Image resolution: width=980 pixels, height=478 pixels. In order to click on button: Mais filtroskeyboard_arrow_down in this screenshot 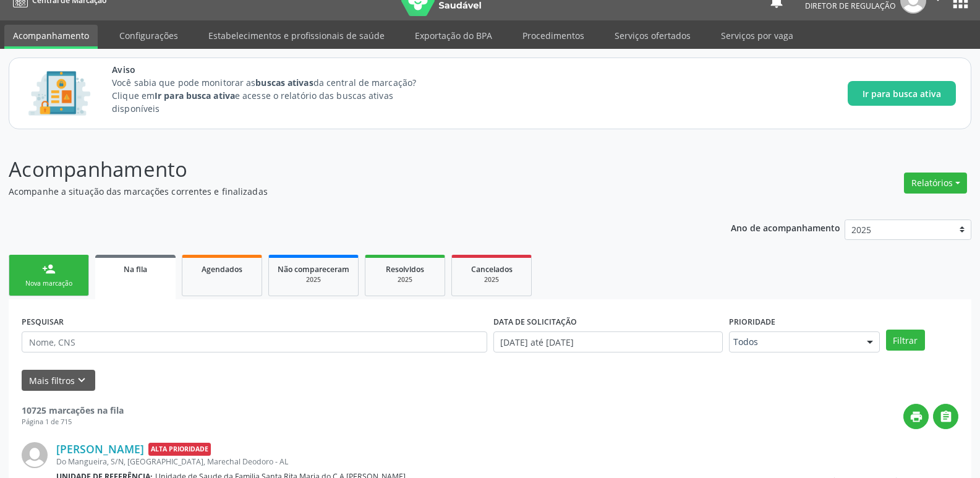, I will do `click(58, 381)`.